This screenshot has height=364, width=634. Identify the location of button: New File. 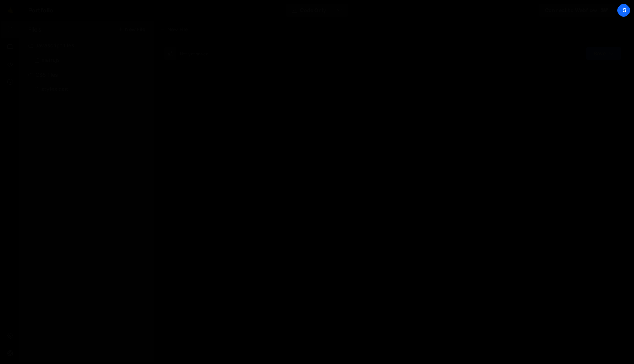
(131, 29).